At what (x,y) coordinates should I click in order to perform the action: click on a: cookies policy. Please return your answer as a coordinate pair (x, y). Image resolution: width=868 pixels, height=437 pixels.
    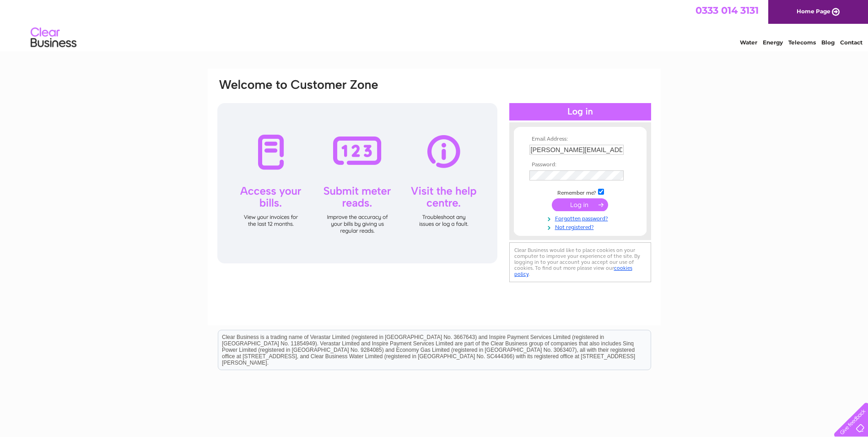
    Looking at the image, I should click on (573, 271).